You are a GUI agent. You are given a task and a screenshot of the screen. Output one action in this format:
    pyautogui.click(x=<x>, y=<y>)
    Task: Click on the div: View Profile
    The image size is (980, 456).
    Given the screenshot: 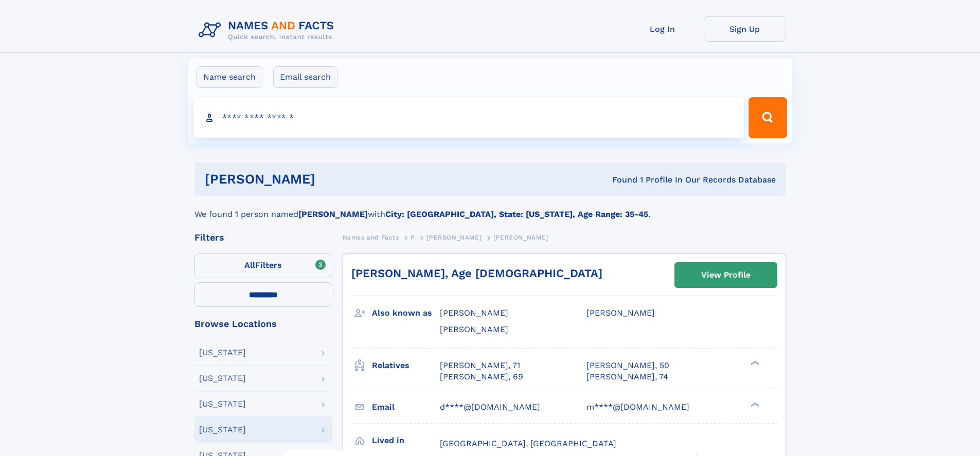 What is the action you would take?
    pyautogui.click(x=726, y=275)
    